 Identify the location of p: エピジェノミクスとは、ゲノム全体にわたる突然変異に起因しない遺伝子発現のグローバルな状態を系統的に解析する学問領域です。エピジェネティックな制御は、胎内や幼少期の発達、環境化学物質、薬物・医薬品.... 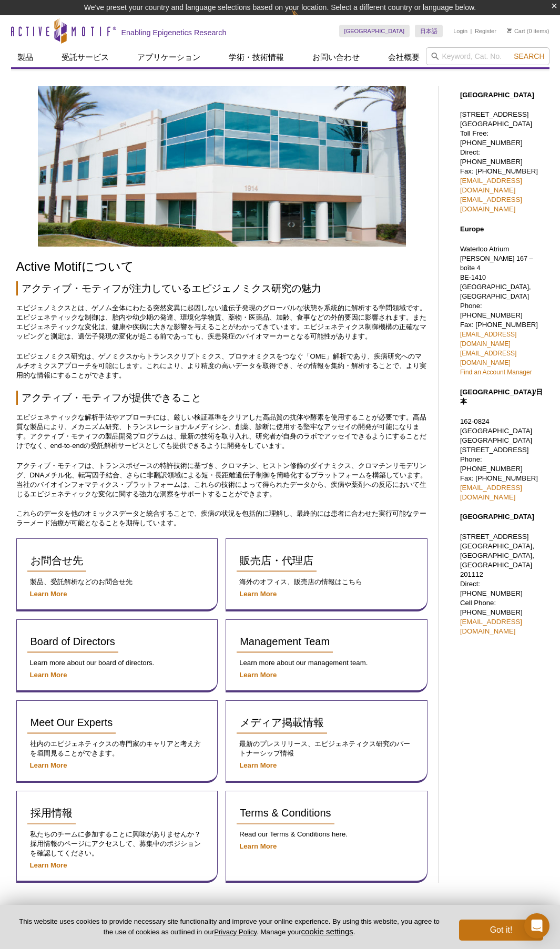
(222, 322).